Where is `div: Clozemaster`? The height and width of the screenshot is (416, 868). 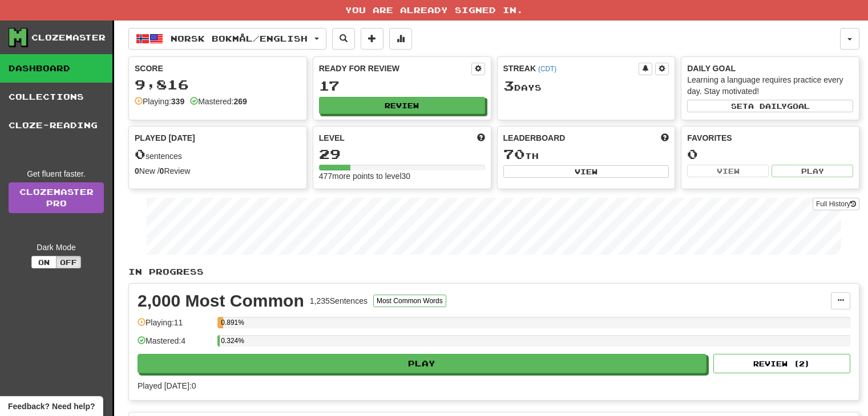
div: Clozemaster is located at coordinates (69, 38).